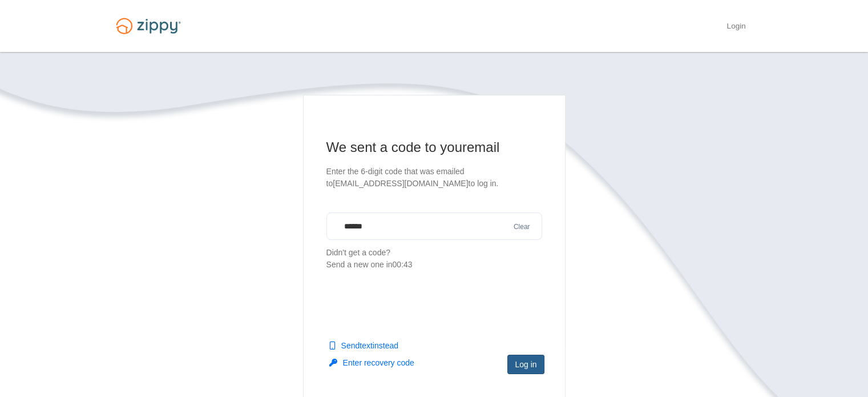 The width and height of the screenshot is (868, 397). Describe the element at coordinates (148, 26) in the screenshot. I see `img: Logo` at that location.